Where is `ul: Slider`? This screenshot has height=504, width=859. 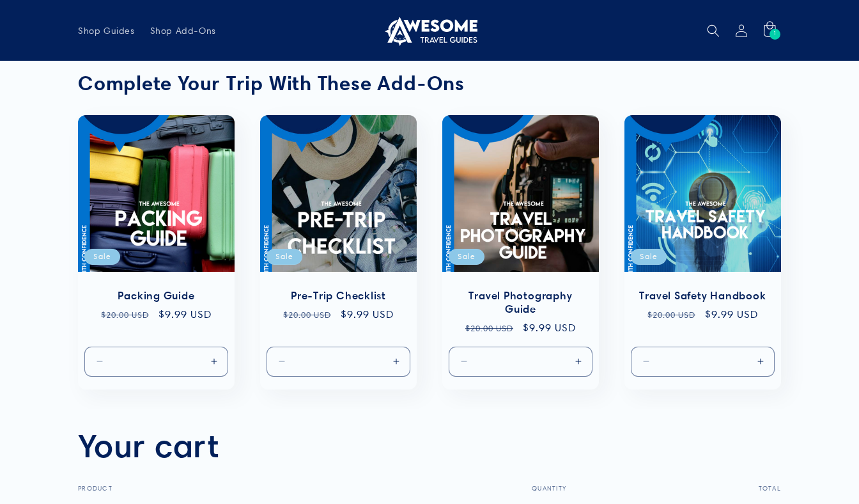
ul: Slider is located at coordinates (430, 252).